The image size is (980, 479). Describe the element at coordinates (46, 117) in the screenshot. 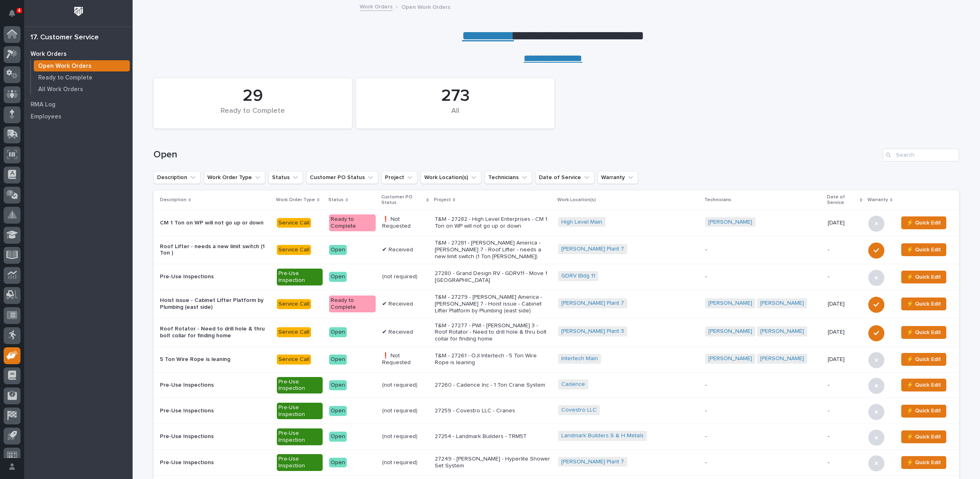

I see `p: Employees` at that location.